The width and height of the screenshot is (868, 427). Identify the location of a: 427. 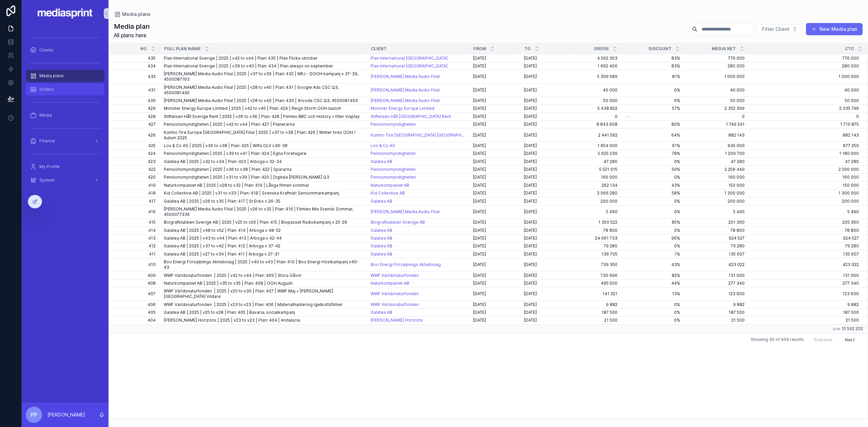
(136, 124).